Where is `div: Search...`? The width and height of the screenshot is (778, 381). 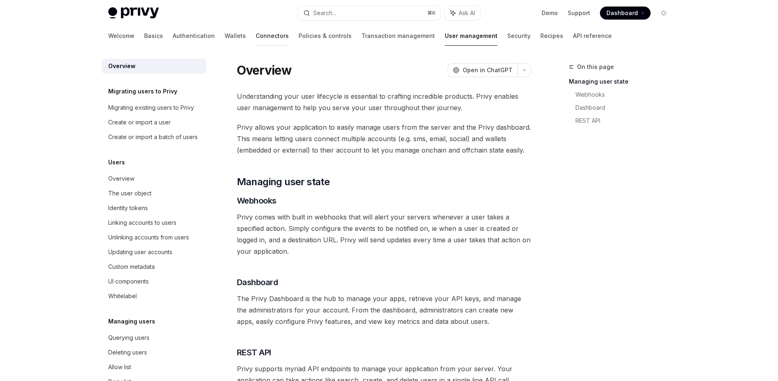
div: Search... is located at coordinates (324, 13).